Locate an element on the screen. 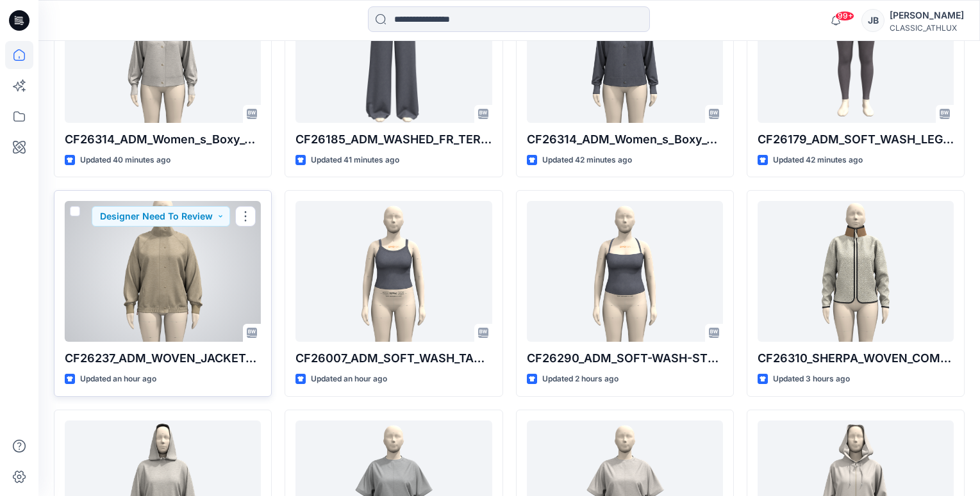 The width and height of the screenshot is (980, 496). p: CF26237_ADM_WOVEN_JACKET_W_POLAR_FLEECE_LINING-Opt-1 is located at coordinates (163, 359).